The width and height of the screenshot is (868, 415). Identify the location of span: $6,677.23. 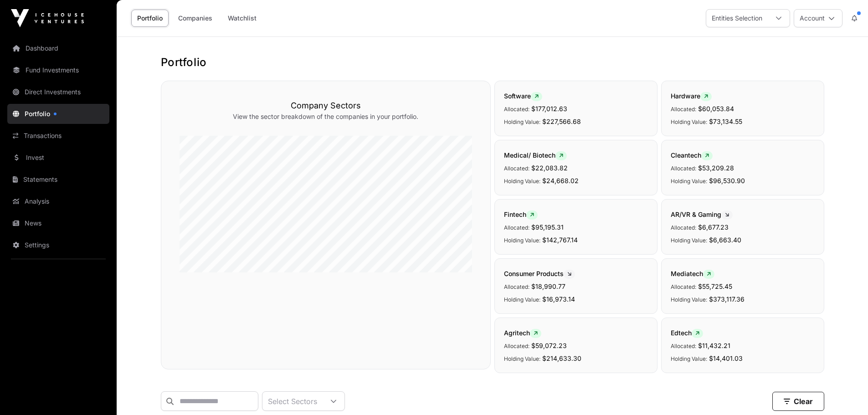
(713, 227).